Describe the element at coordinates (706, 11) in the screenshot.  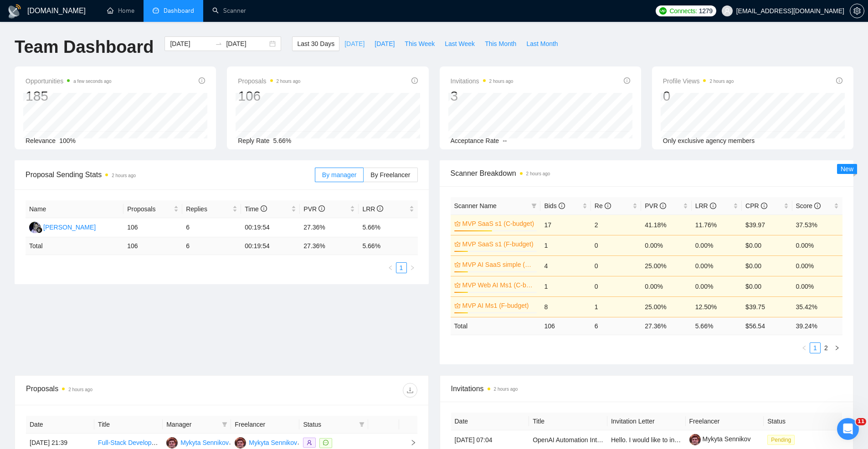
I see `span: 1279` at that location.